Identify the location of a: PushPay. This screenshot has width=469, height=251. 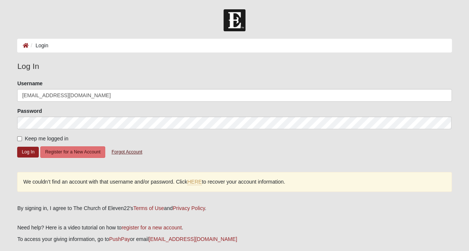
(119, 240).